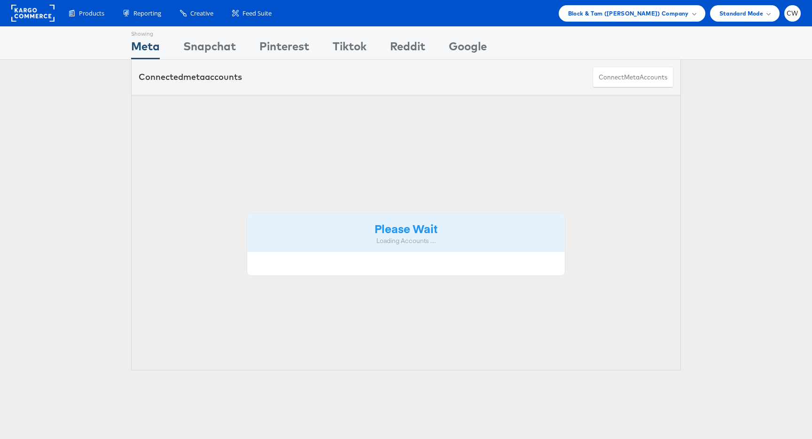 The height and width of the screenshot is (439, 812). I want to click on div: Loading Accounts ...., so click(406, 241).